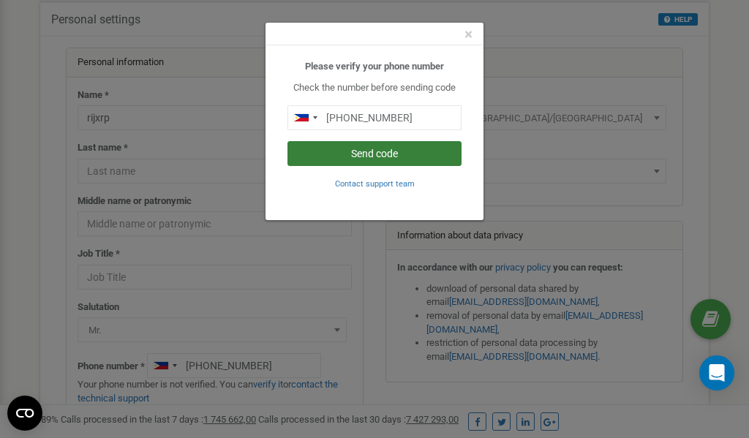 Image resolution: width=749 pixels, height=438 pixels. Describe the element at coordinates (25, 413) in the screenshot. I see `button: Open CMP widget` at that location.